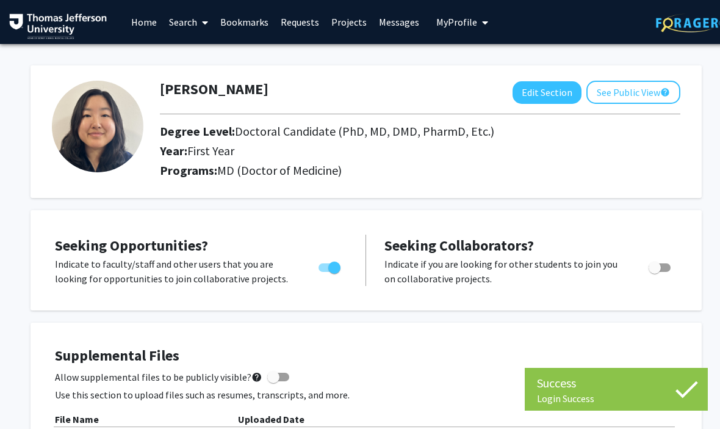 Image resolution: width=720 pixels, height=429 pixels. I want to click on span: Seeking Opportunities?, so click(131, 245).